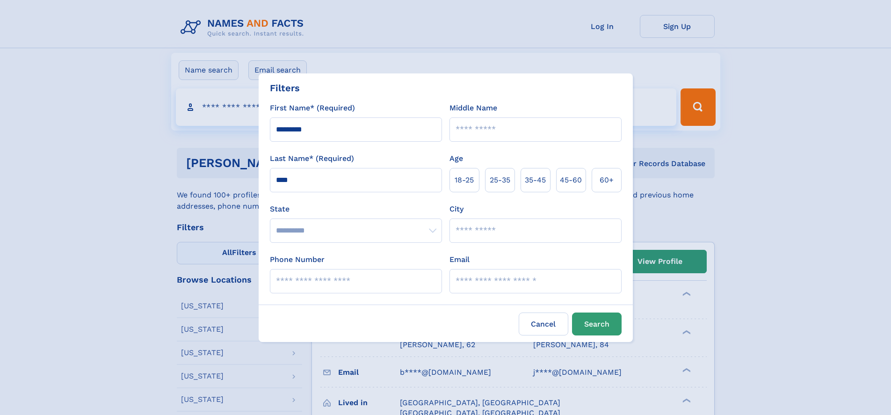 This screenshot has height=415, width=891. What do you see at coordinates (535, 180) in the screenshot?
I see `span: 35‑45` at bounding box center [535, 180].